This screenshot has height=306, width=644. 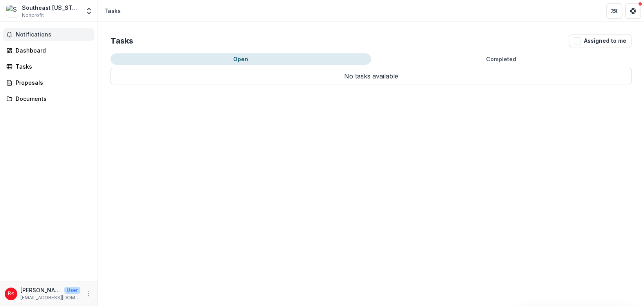 What do you see at coordinates (600, 41) in the screenshot?
I see `button: Assigned to me` at bounding box center [600, 41].